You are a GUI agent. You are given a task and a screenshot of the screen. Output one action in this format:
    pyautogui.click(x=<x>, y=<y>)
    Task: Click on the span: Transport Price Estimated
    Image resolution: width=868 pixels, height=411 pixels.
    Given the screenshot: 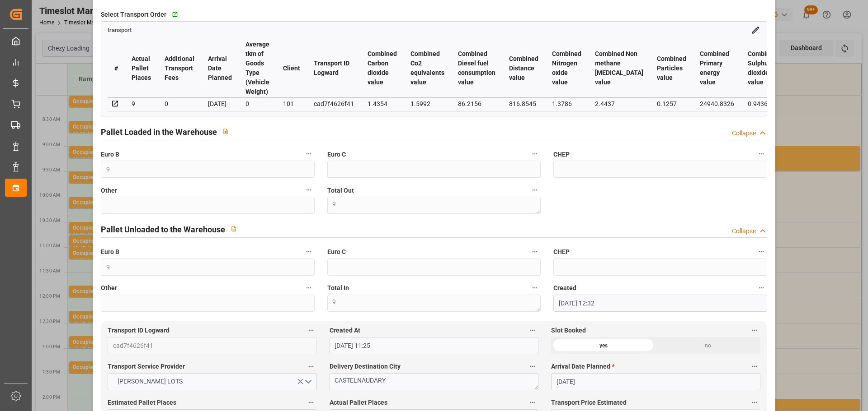 What is the action you would take?
    pyautogui.click(x=588, y=403)
    